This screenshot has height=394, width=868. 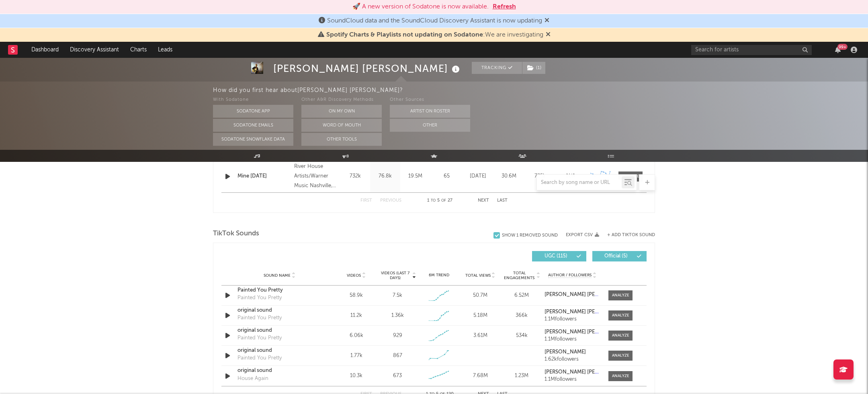 What do you see at coordinates (522, 315) in the screenshot?
I see `div: 366k` at bounding box center [522, 315].